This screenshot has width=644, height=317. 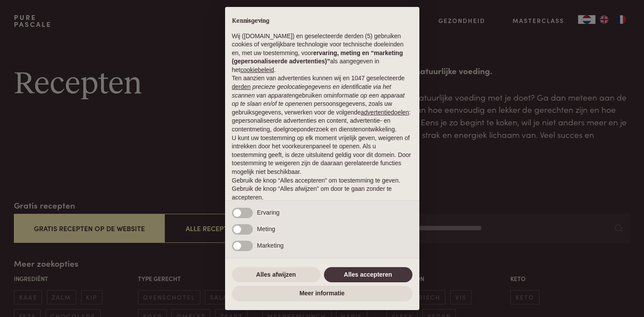 What do you see at coordinates (318, 100) in the screenshot?
I see `em: informatie op een apparaat op te slaan en/of te openen` at bounding box center [318, 100].